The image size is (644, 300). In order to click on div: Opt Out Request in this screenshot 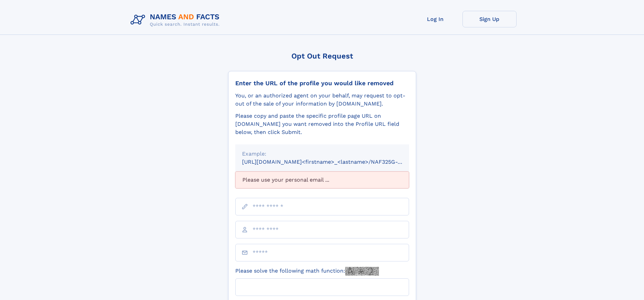, I will do `click(322, 56)`.